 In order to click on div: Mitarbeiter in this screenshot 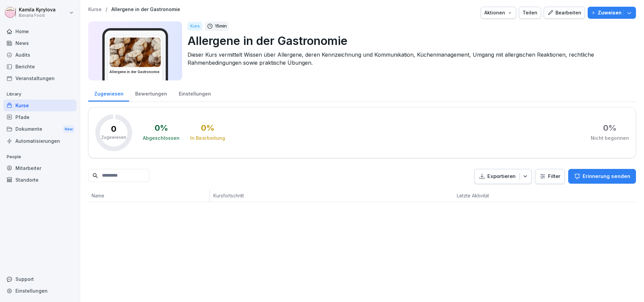, I will do `click(40, 168)`.